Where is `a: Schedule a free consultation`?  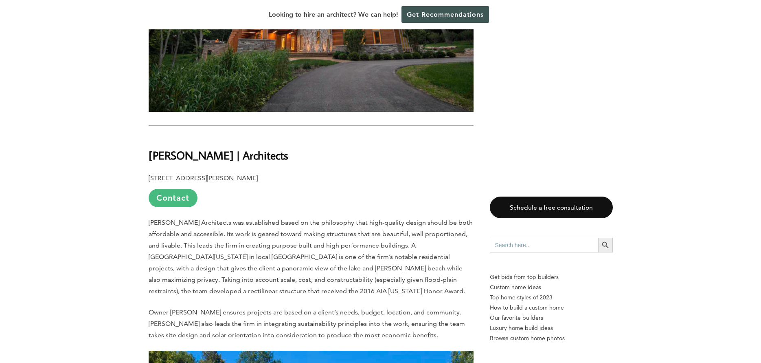
a: Schedule a free consultation is located at coordinates (552, 207).